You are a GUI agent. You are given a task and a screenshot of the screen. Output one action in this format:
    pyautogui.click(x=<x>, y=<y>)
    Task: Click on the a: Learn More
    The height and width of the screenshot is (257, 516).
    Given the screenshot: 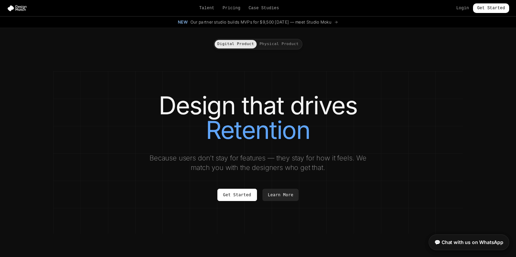 What is the action you would take?
    pyautogui.click(x=281, y=195)
    